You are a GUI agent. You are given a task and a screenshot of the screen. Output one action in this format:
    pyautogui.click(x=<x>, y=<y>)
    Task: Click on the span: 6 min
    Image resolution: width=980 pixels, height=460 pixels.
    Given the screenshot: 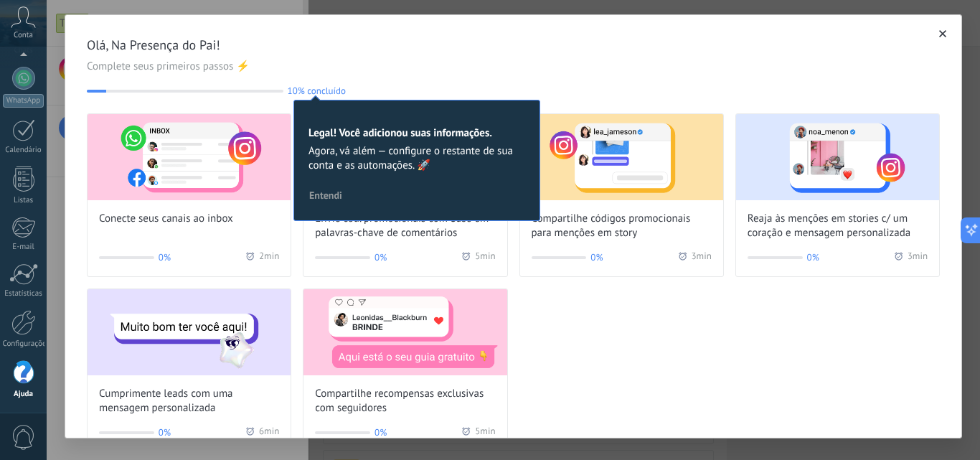 What is the action you would take?
    pyautogui.click(x=269, y=433)
    